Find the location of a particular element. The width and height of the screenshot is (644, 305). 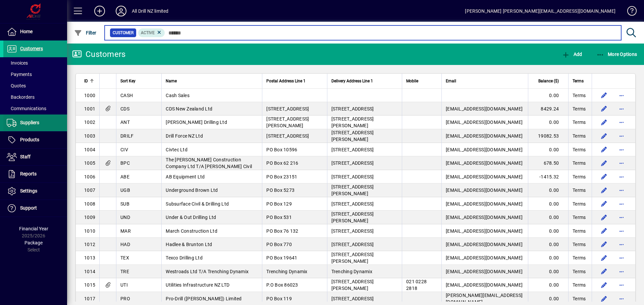

span: 1004 is located at coordinates (90, 150).